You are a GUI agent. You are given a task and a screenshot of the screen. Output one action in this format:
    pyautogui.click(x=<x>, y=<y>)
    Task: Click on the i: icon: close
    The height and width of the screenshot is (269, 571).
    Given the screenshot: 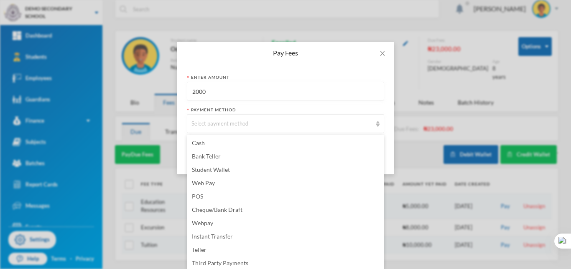 What is the action you would take?
    pyautogui.click(x=382, y=53)
    